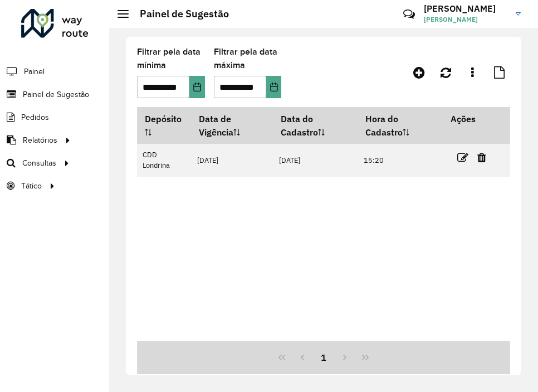 This screenshot has width=538, height=392. What do you see at coordinates (164, 125) in the screenshot?
I see `th: Depósito` at bounding box center [164, 125].